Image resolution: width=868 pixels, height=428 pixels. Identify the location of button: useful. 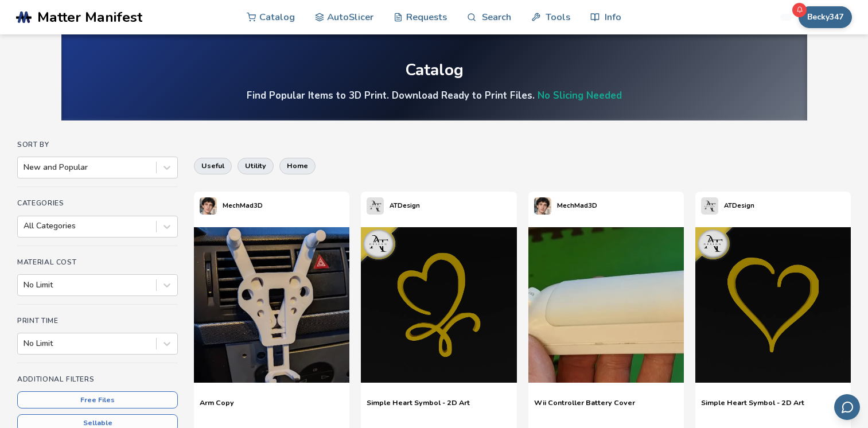
(213, 166).